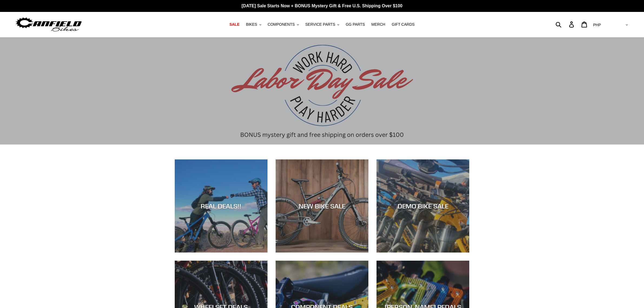 Image resolution: width=644 pixels, height=308 pixels. I want to click on a: MERCH, so click(378, 24).